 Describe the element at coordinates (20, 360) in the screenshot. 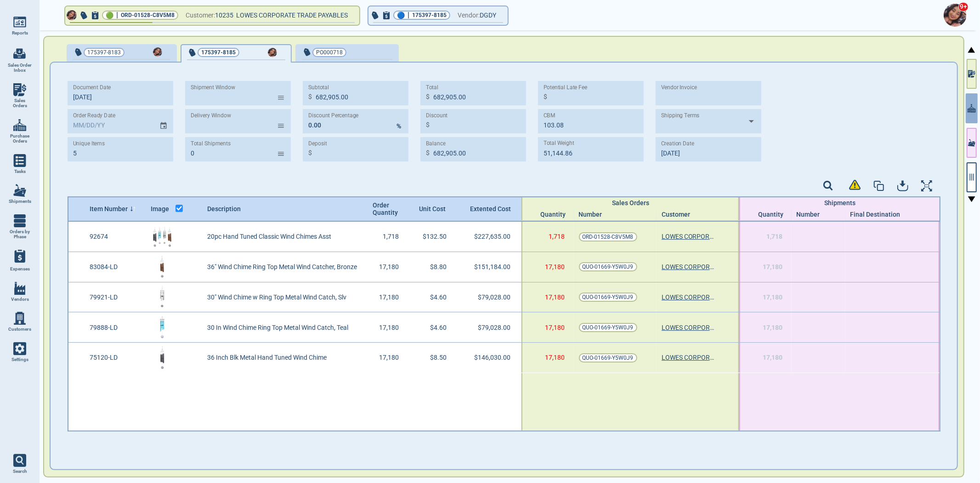

I see `span: Settings` at that location.